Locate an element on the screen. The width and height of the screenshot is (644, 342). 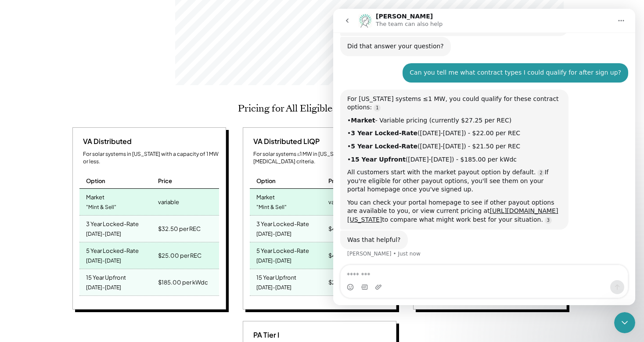
div: $25.00 per REC is located at coordinates (180, 256).